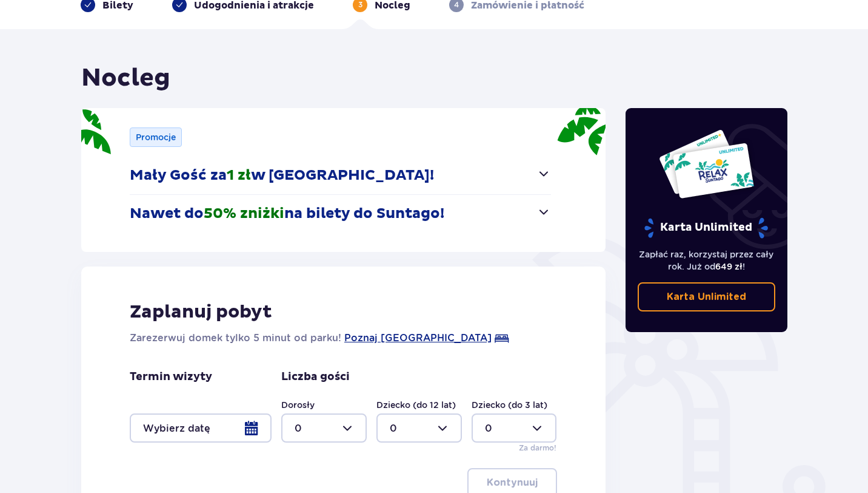 The image size is (868, 493). I want to click on h1: Nocleg, so click(126, 78).